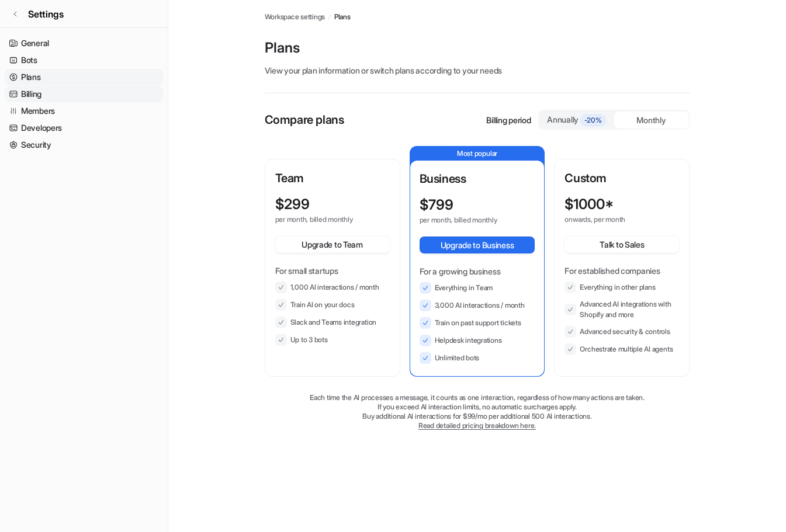  Describe the element at coordinates (477, 341) in the screenshot. I see `li: Helpdesk integrations` at that location.